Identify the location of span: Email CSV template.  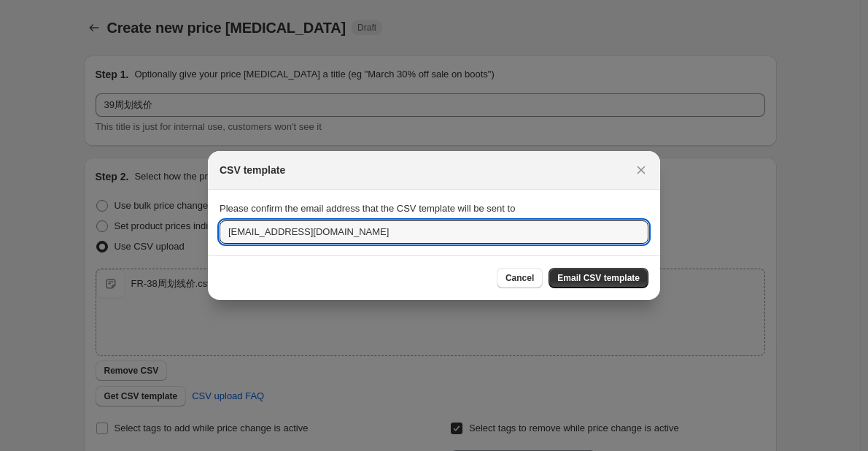
(598, 278).